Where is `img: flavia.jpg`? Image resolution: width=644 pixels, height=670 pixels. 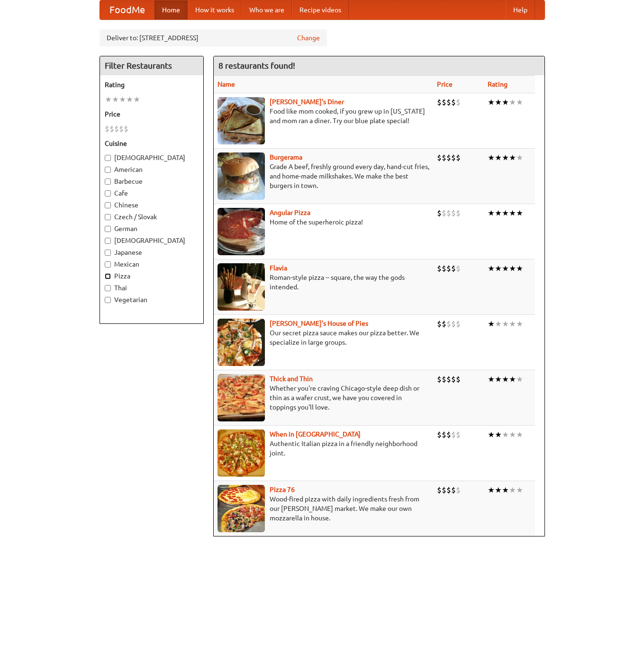 img: flavia.jpg is located at coordinates (241, 287).